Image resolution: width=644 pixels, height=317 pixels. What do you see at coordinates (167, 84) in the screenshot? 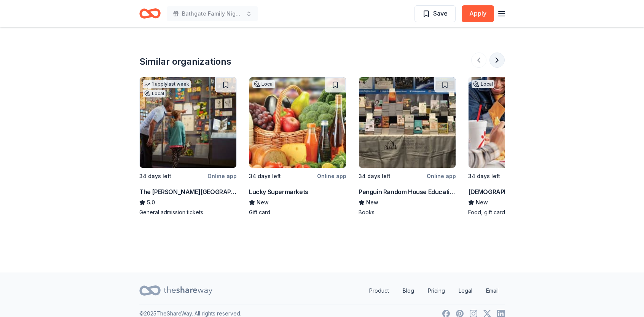
I see `div: 1 apply last week` at bounding box center [167, 84].